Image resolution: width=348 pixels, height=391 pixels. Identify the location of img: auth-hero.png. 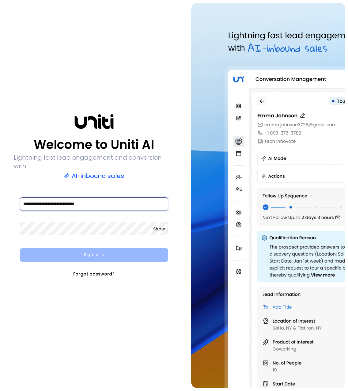
(268, 196).